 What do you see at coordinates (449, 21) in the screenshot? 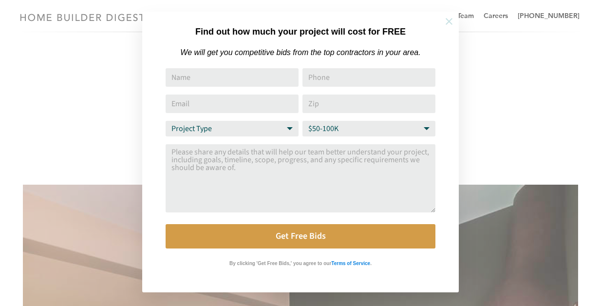
I see `button: Close` at bounding box center [449, 21].